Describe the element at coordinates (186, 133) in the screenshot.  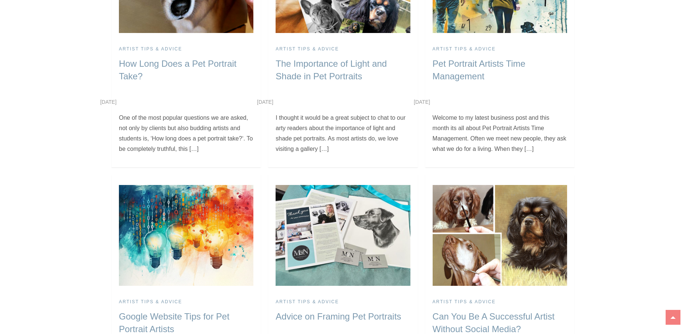
I see `p: One of the most popular questions we are asked, not only by clients but also budding artists and ...` at that location.